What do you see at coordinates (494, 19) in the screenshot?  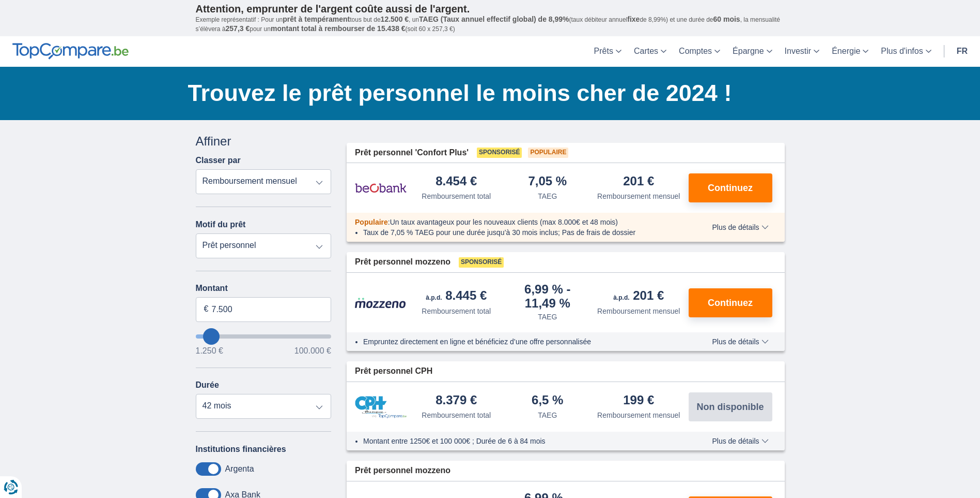 I see `span: TAEG (Taux annuel effectif global) de 8,99%` at bounding box center [494, 19].